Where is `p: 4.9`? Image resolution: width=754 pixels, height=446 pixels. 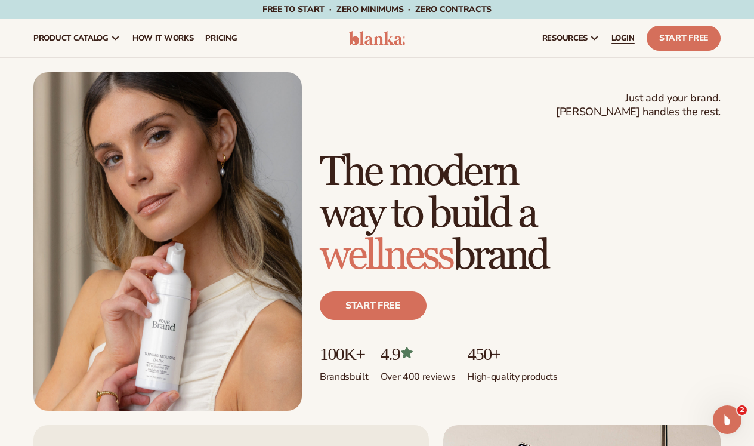
p: 4.9 is located at coordinates (418, 353).